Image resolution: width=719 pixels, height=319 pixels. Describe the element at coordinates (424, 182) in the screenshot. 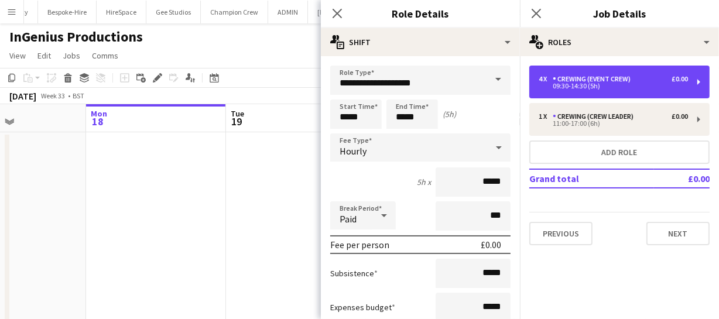

I see `div: 5h x` at that location.